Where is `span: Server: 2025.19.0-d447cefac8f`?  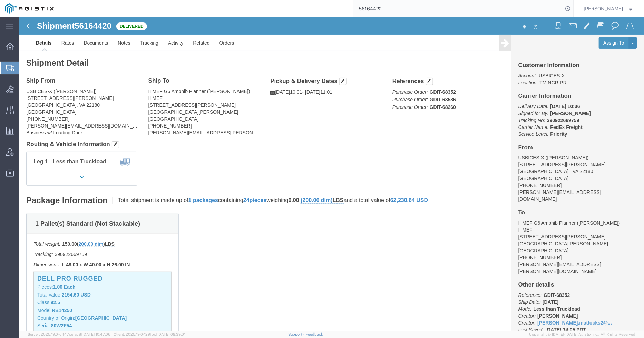 span: Server: 2025.19.0-d447cefac8f is located at coordinates (69, 334).